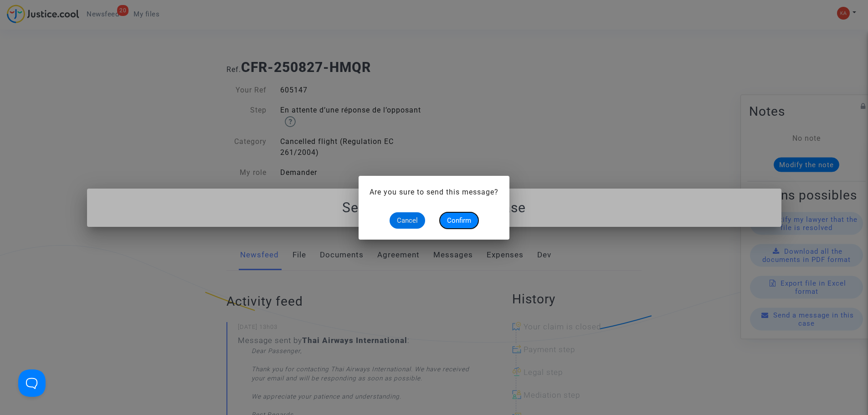  I want to click on button: Cancel, so click(407, 221).